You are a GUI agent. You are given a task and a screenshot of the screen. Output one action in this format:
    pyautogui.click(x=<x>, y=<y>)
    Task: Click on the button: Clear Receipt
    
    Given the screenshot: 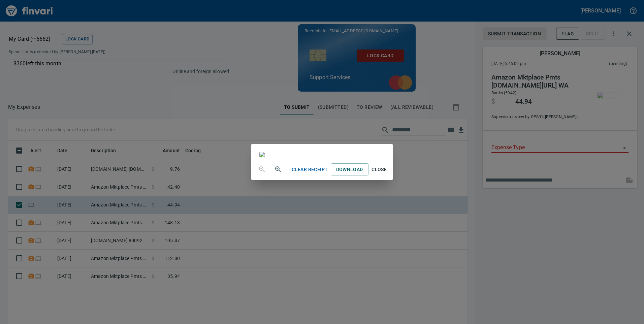 What is the action you would take?
    pyautogui.click(x=310, y=170)
    